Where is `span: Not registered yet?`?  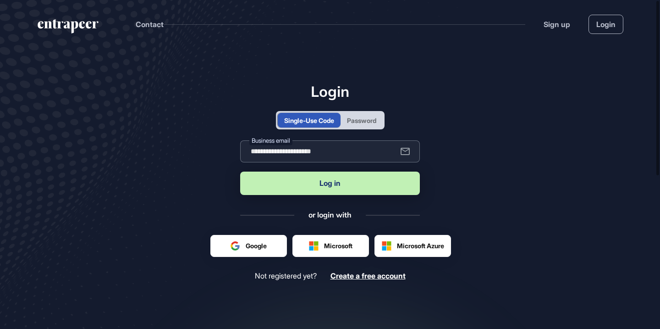 span: Not registered yet? is located at coordinates (285, 275).